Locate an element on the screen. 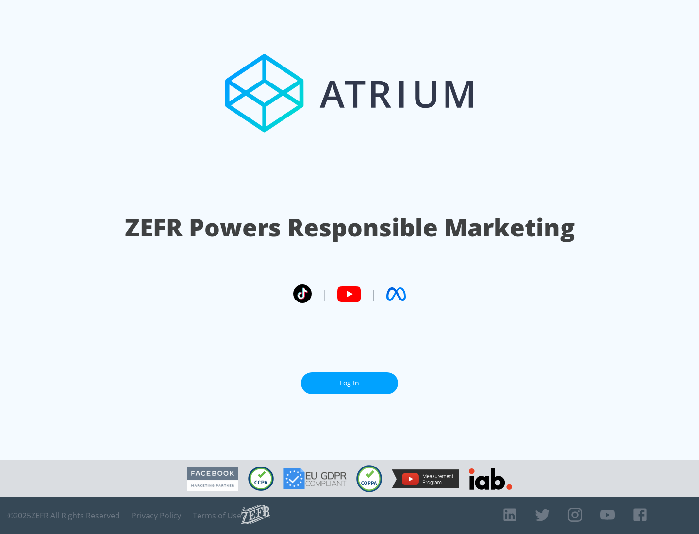 The image size is (699, 534). a: Privacy Policy is located at coordinates (156, 515).